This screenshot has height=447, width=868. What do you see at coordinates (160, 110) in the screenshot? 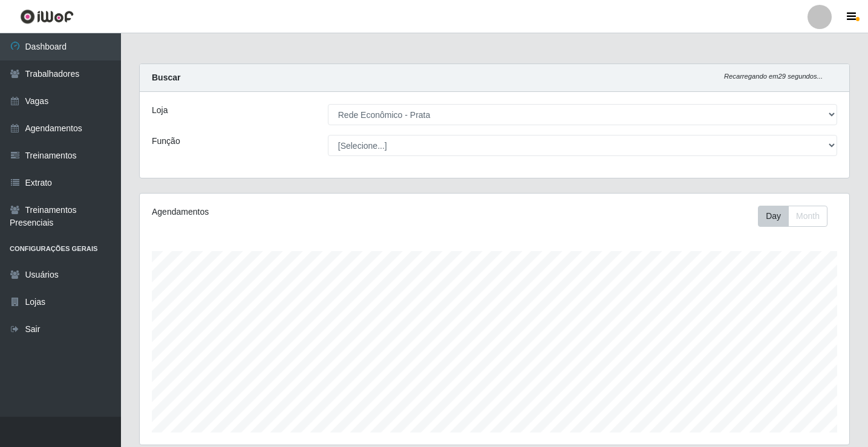
I see `label: Loja` at bounding box center [160, 110].